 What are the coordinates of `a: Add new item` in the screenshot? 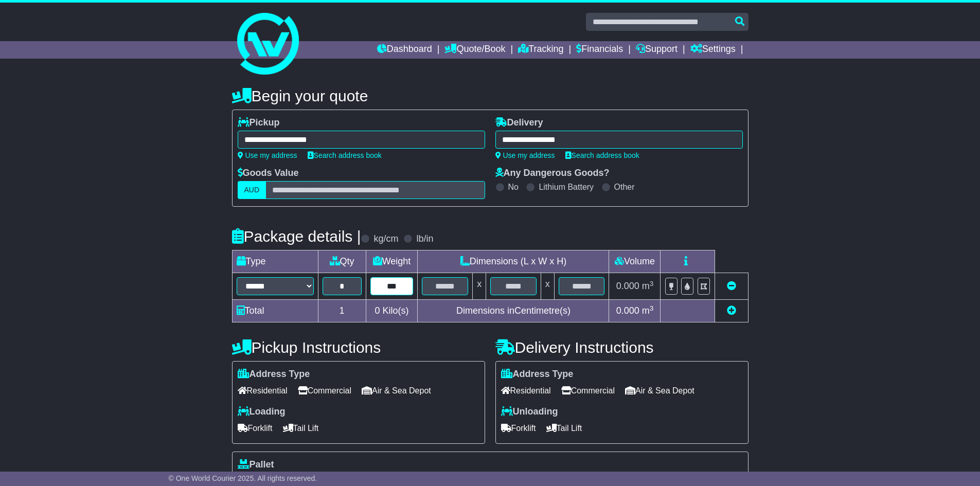 It's located at (732, 311).